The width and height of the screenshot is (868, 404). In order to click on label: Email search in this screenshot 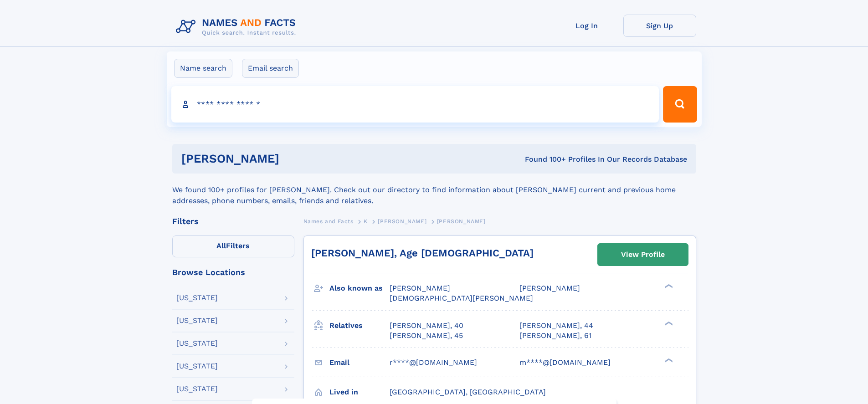, I will do `click(271, 69)`.